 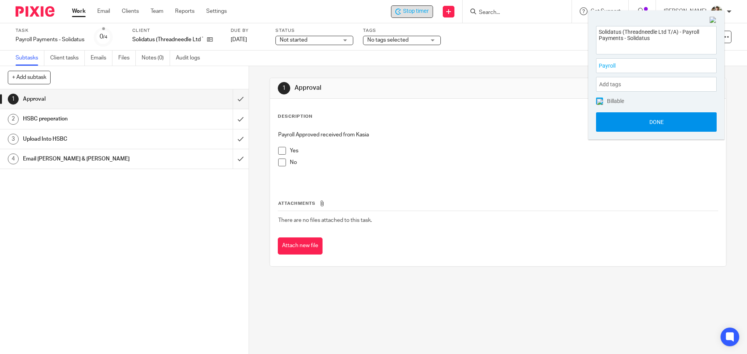 What do you see at coordinates (50, 31) in the screenshot?
I see `label: Task` at bounding box center [50, 31].